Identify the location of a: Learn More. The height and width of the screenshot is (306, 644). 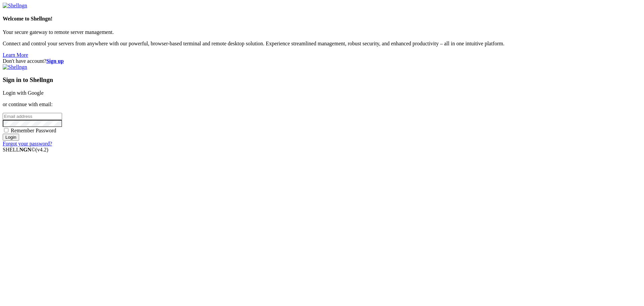
(16, 55).